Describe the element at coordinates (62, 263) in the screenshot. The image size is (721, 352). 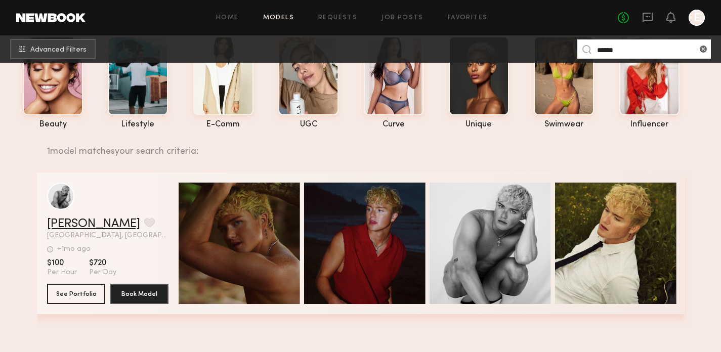
I see `span: $100` at that location.